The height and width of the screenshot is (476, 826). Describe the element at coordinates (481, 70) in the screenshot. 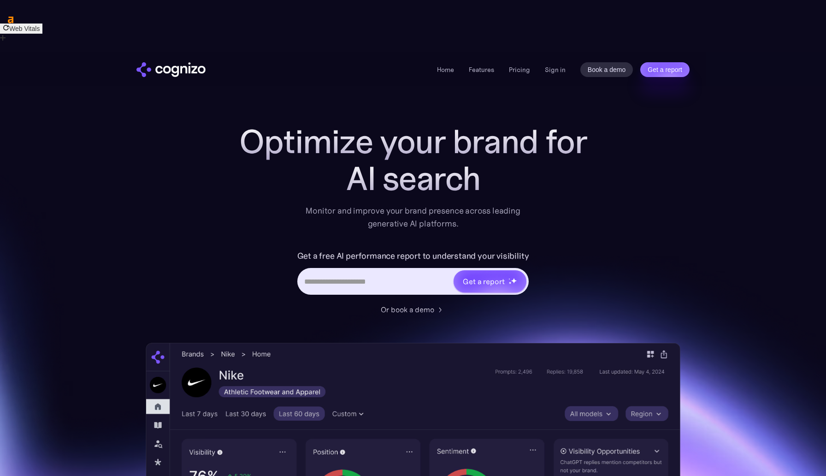

I see `a: Features` at that location.